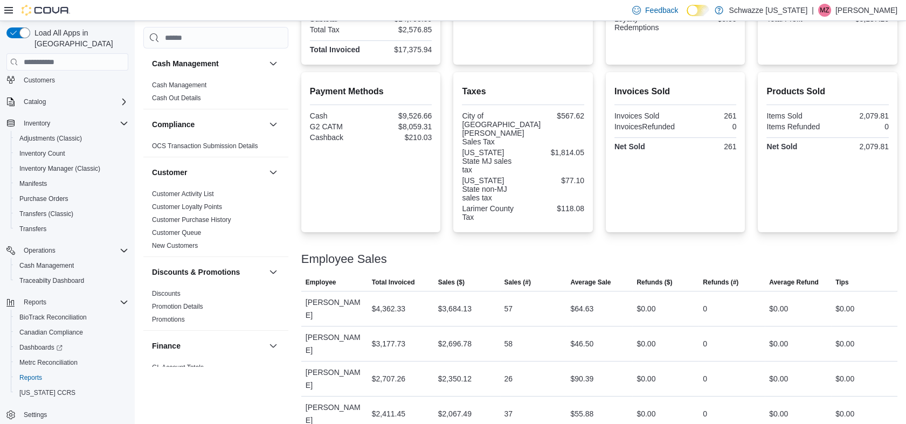  What do you see at coordinates (39, 80) in the screenshot?
I see `span: Customers` at bounding box center [39, 80].